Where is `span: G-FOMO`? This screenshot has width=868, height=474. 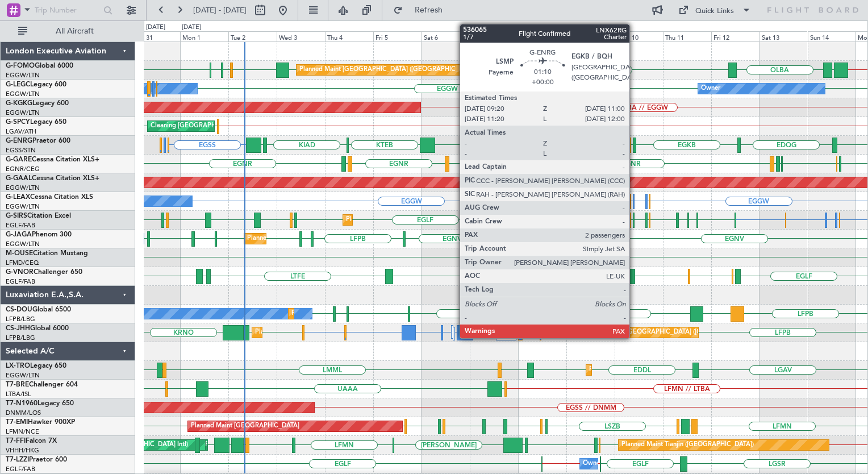
span: G-FOMO is located at coordinates (20, 66).